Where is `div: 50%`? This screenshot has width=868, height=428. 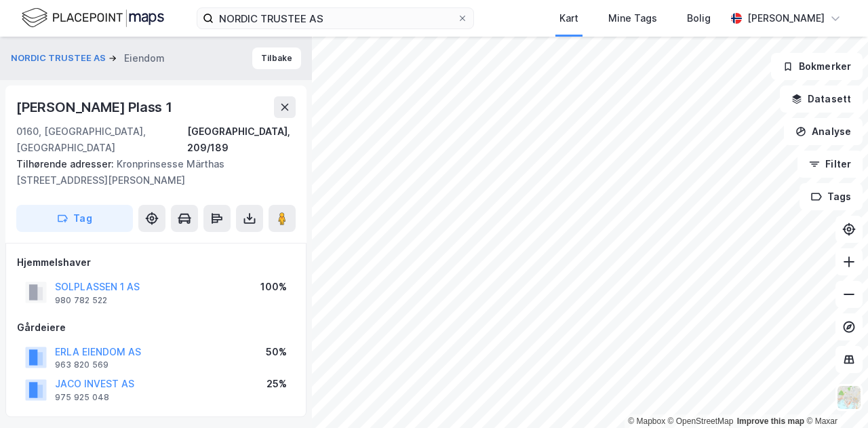
div: 50% is located at coordinates (276, 352).